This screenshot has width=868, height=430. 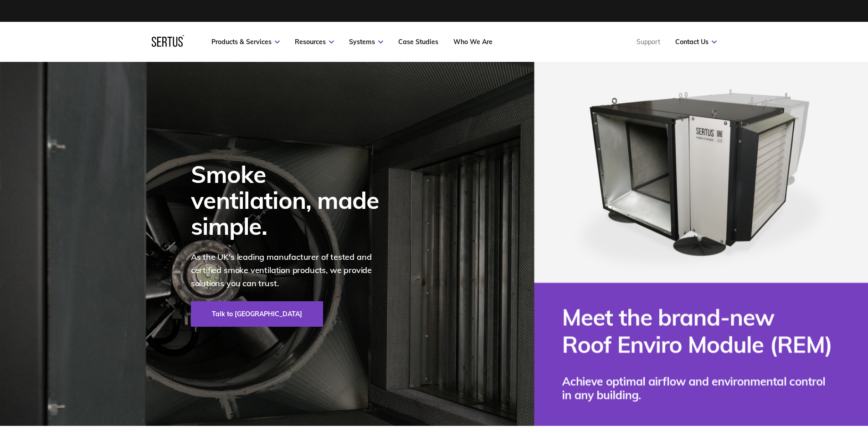 I want to click on a: Contact Us, so click(x=695, y=42).